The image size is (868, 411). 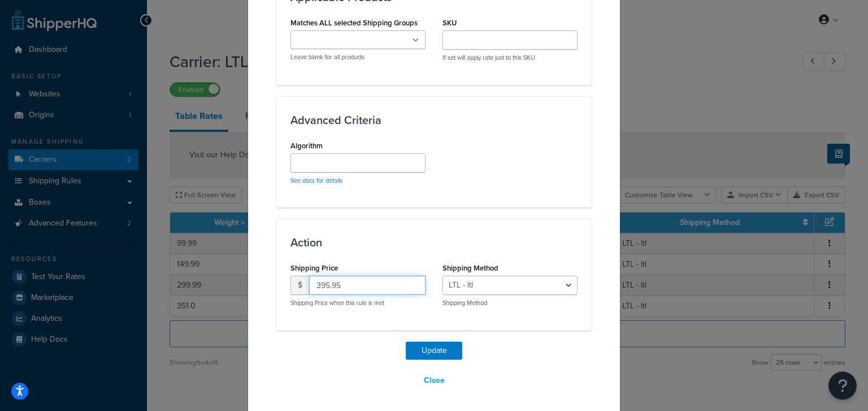 I want to click on label: Shipping Price, so click(x=314, y=268).